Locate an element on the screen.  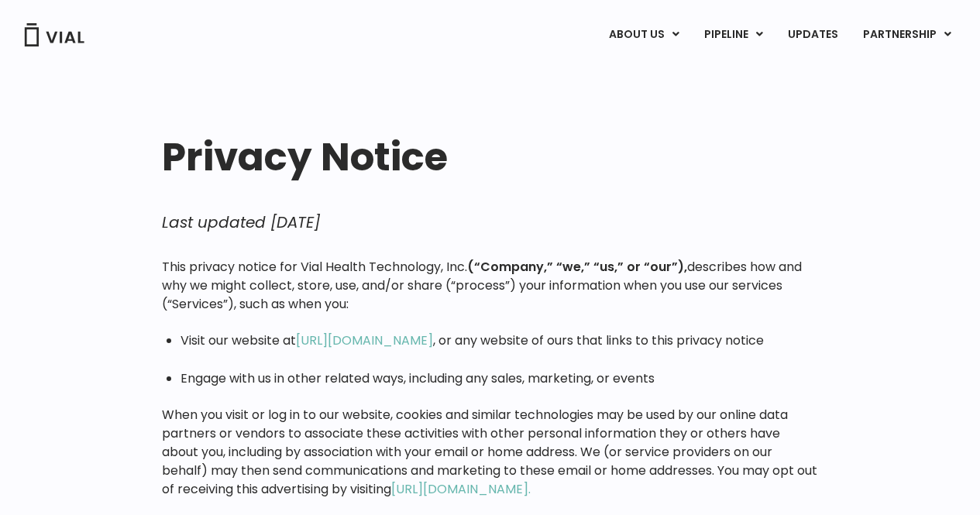
li: Engage with us in other related ways, including any sales, marketing, or events is located at coordinates (499, 379).